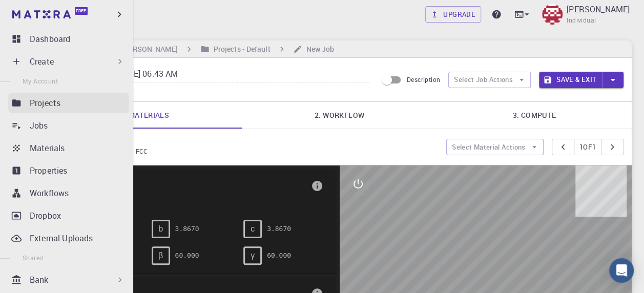 The image size is (644, 293). I want to click on nav: breadcrumb, so click(194, 49).